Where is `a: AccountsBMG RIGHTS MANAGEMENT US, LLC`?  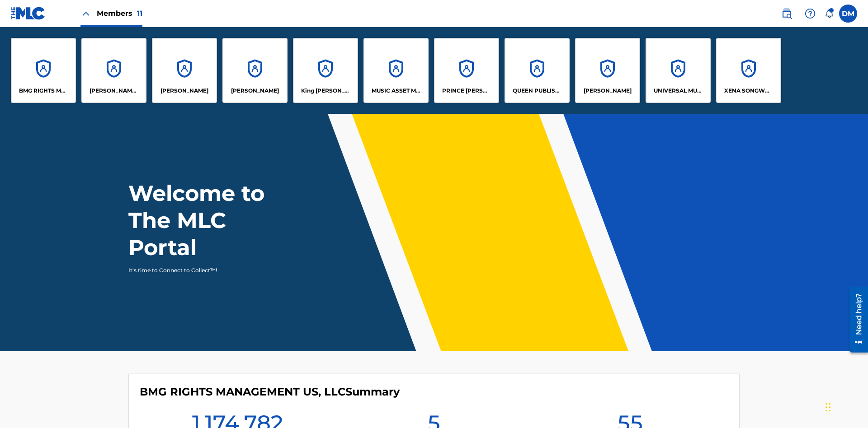
a: AccountsBMG RIGHTS MANAGEMENT US, LLC is located at coordinates (43, 70).